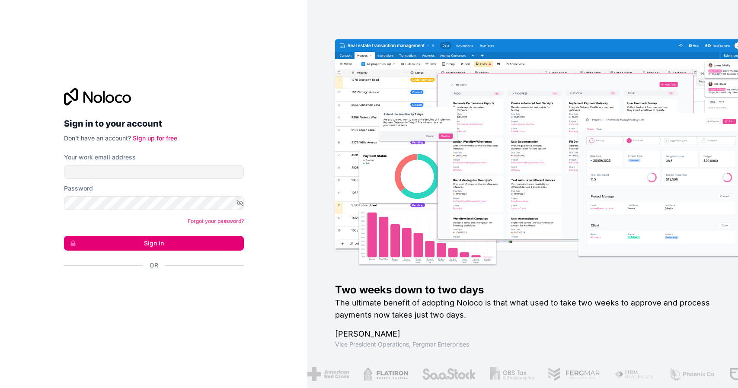 This screenshot has width=738, height=388. I want to click on img: /assets/american-red-cross-BAupjrZR.png, so click(328, 375).